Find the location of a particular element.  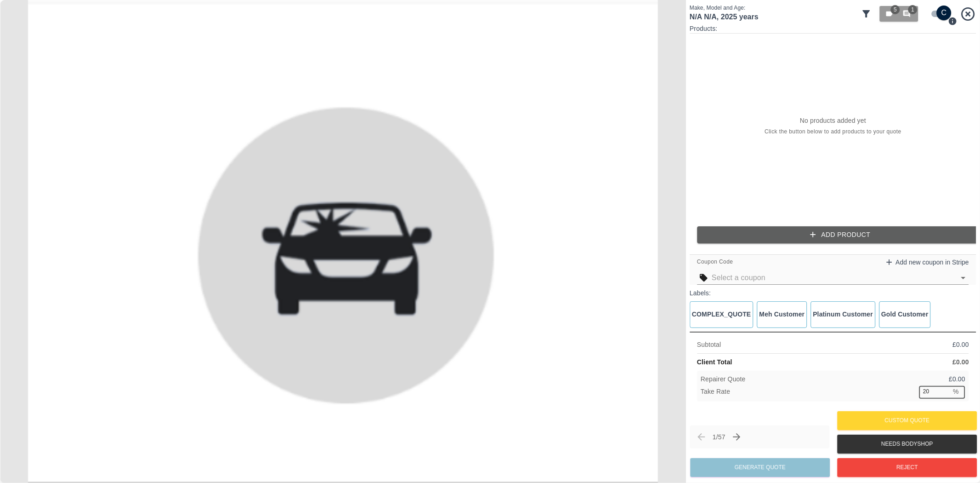

span: Previous claim (← or ↑) is located at coordinates (701, 436).